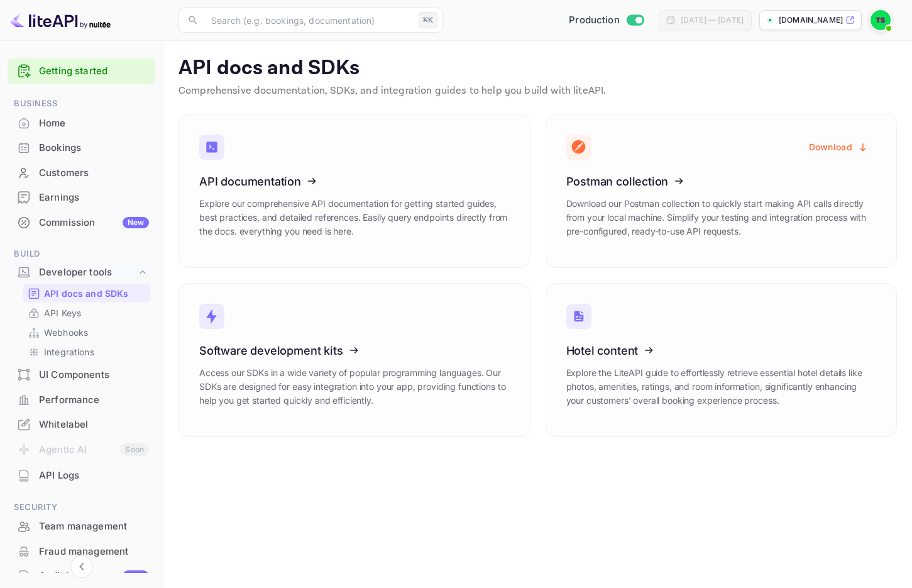  I want to click on a: API docs and SDKs, so click(86, 293).